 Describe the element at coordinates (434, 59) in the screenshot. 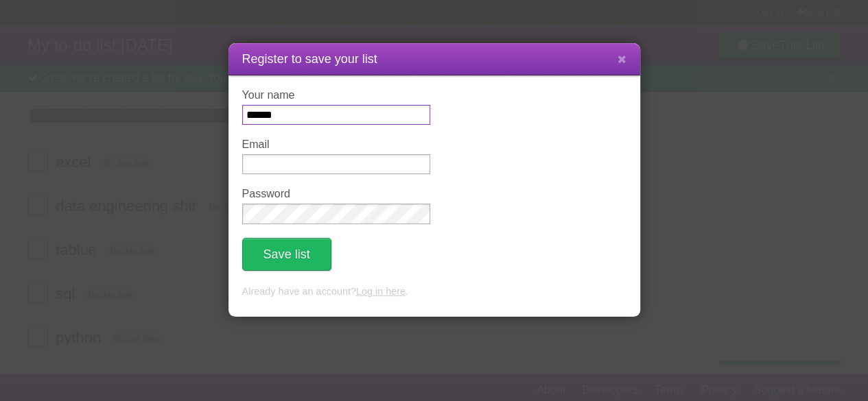

I see `h1: Register to save your list` at that location.